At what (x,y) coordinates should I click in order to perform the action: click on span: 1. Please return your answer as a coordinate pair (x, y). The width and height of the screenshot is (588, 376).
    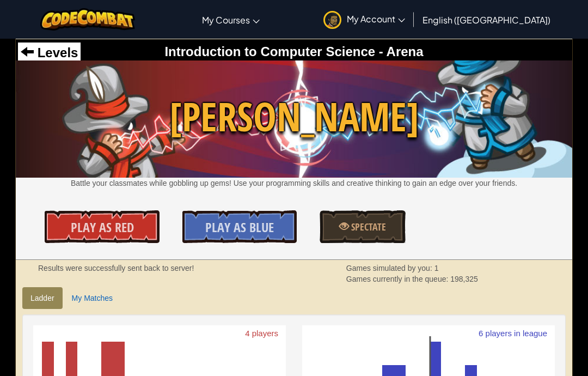
    Looking at the image, I should click on (437, 268).